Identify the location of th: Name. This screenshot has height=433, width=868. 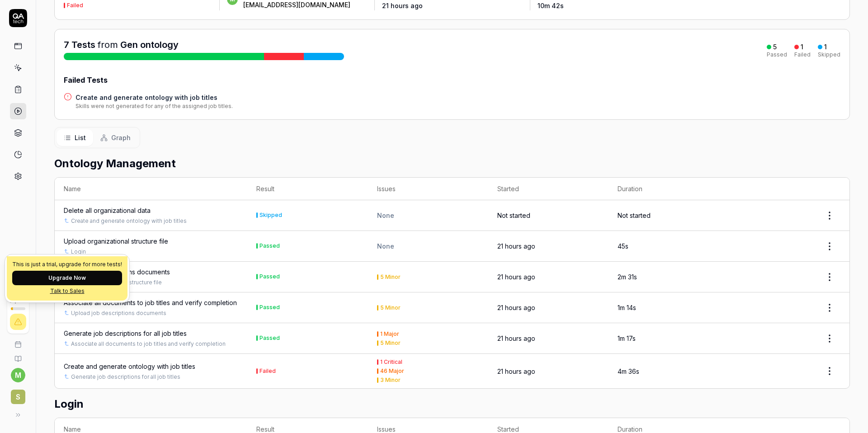
(151, 189).